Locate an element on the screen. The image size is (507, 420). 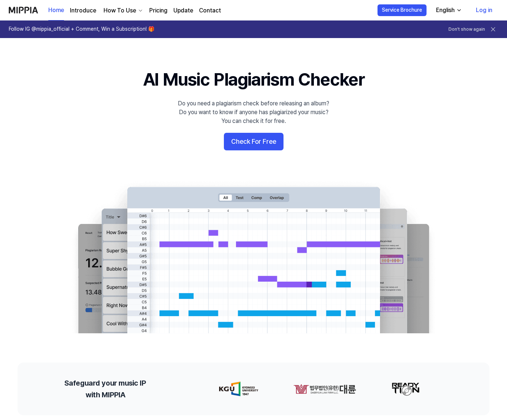
img: partner-logo-5 is located at coordinates (347, 389).